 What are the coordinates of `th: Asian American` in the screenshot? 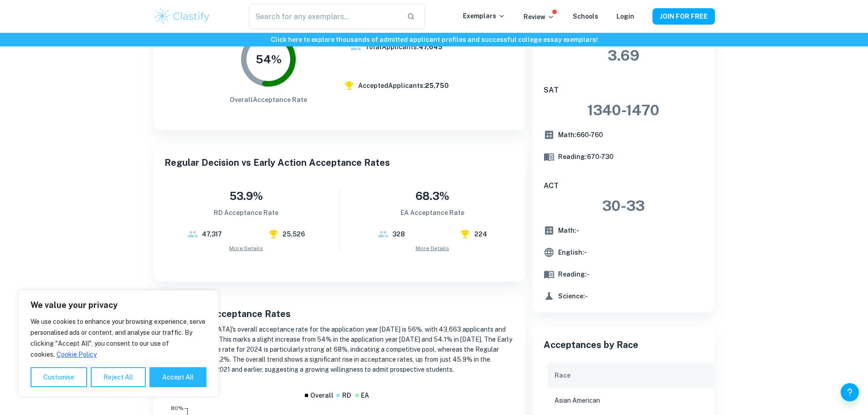 It's located at (628, 400).